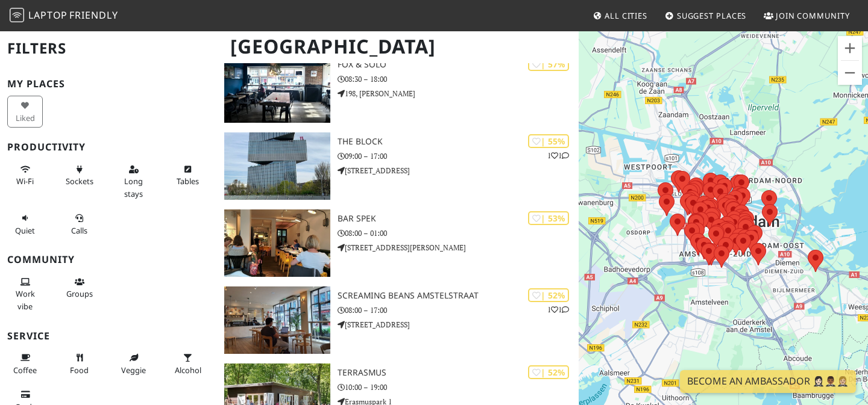 Image resolution: width=868 pixels, height=405 pixels. What do you see at coordinates (24, 370) in the screenshot?
I see `span: Coffee` at bounding box center [24, 370].